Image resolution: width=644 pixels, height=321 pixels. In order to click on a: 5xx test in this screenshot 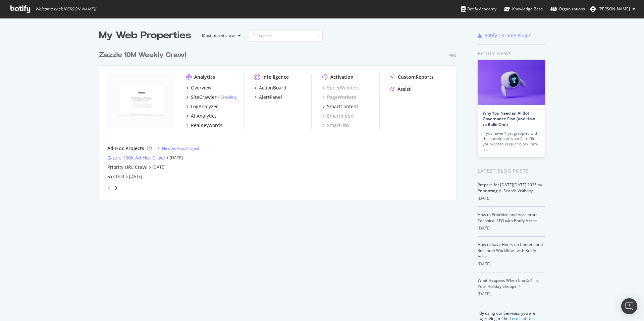, I will do `click(116, 177)`.